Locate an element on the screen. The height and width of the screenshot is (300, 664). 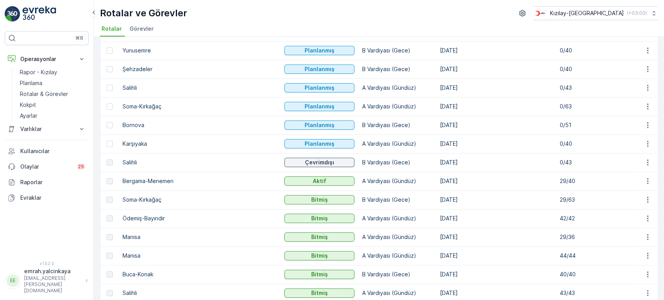
p: 40/40 is located at coordinates (595, 275).